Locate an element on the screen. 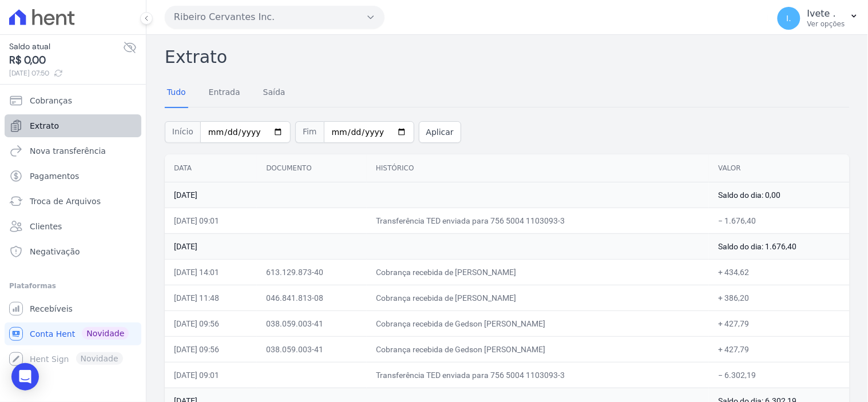  a: Entrada is located at coordinates (224, 93).